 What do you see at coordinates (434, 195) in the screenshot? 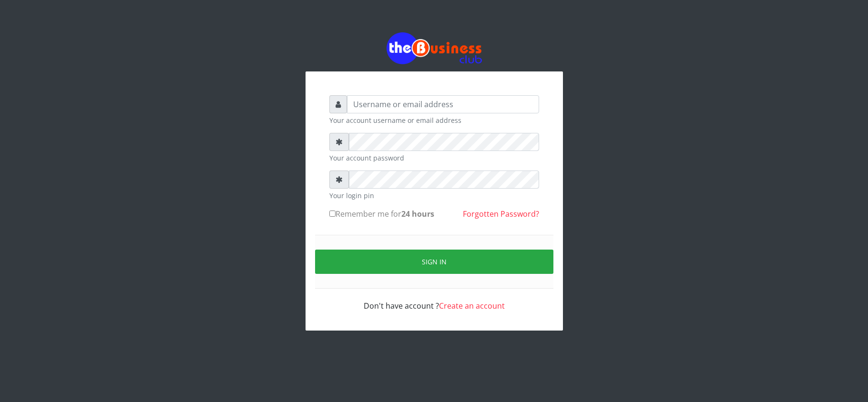
I see `small: Your login pin` at bounding box center [434, 195].